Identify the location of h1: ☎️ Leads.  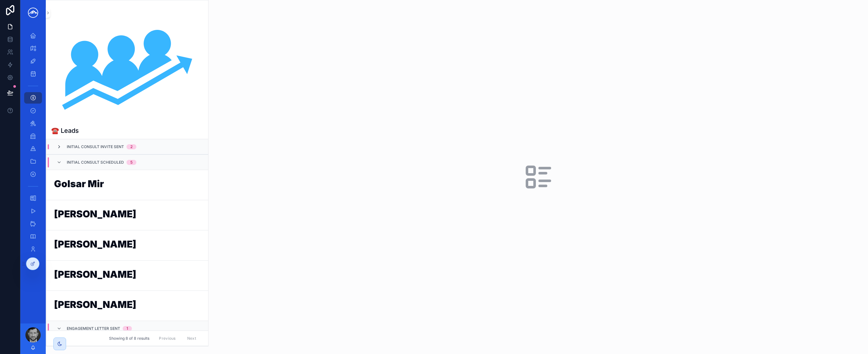
(65, 131).